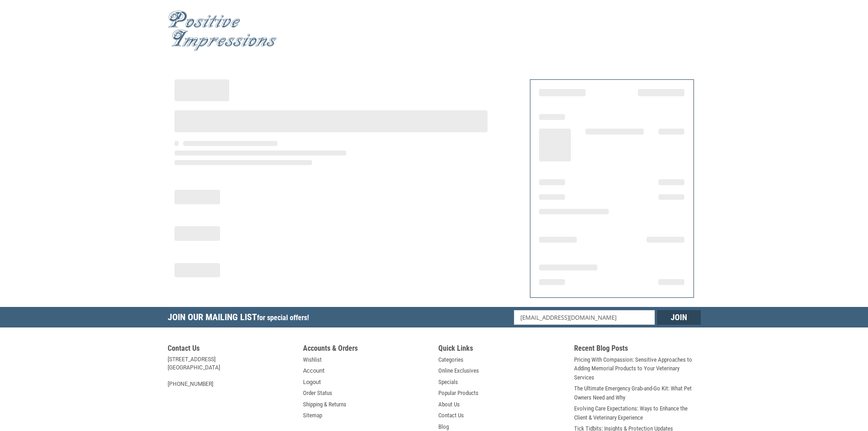  I want to click on a: Logout, so click(312, 382).